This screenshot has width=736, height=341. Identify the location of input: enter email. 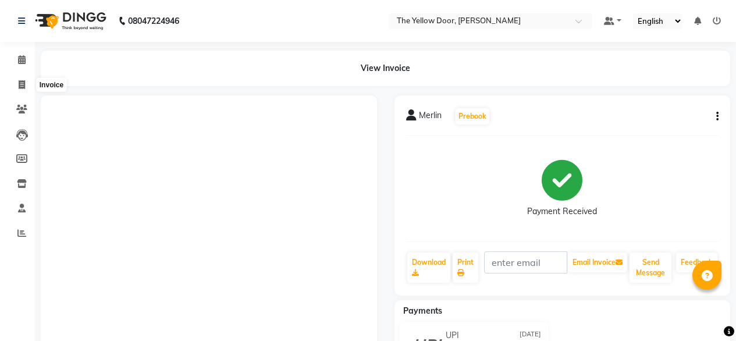
(526, 262).